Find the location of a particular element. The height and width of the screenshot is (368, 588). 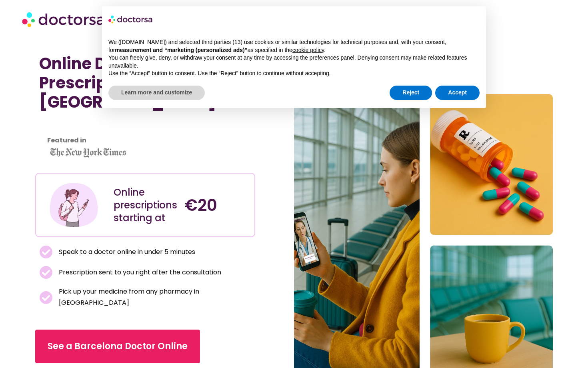

p: You can freely give, deny, or withdraw your consent at any time by accessing the preferences pane... is located at coordinates (294, 62).